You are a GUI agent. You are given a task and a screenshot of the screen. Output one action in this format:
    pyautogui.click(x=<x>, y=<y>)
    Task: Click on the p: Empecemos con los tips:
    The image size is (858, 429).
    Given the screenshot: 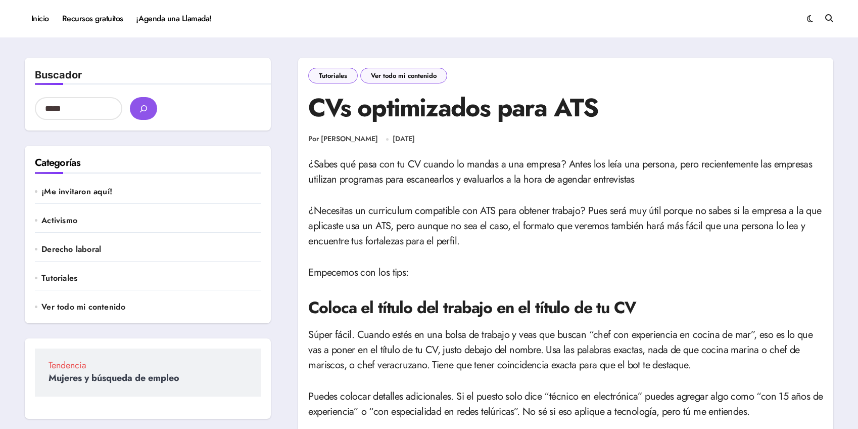 What is the action you would take?
    pyautogui.click(x=566, y=272)
    